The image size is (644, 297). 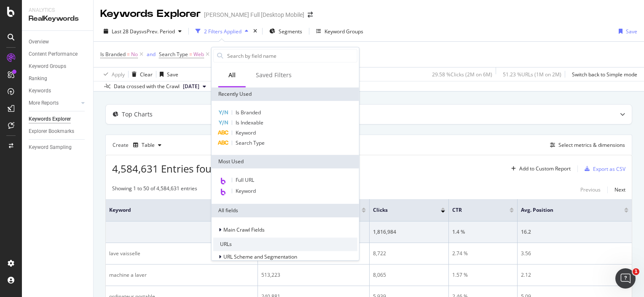 What do you see at coordinates (58, 148) in the screenshot?
I see `a: Keyword Sampling` at bounding box center [58, 148].